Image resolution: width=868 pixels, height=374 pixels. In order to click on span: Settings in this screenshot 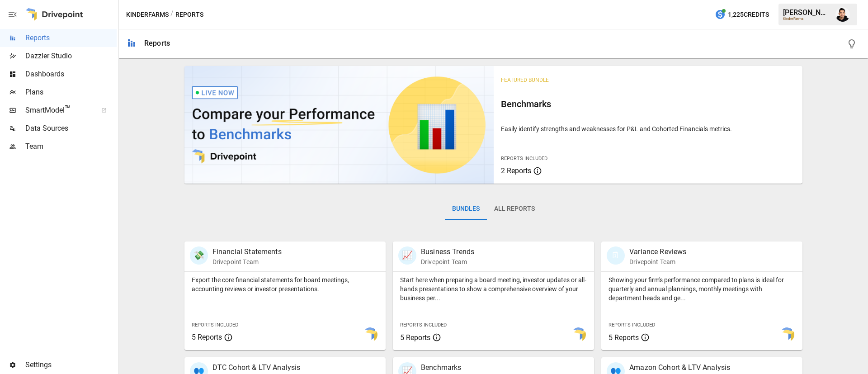, I will do `click(71, 365)`.